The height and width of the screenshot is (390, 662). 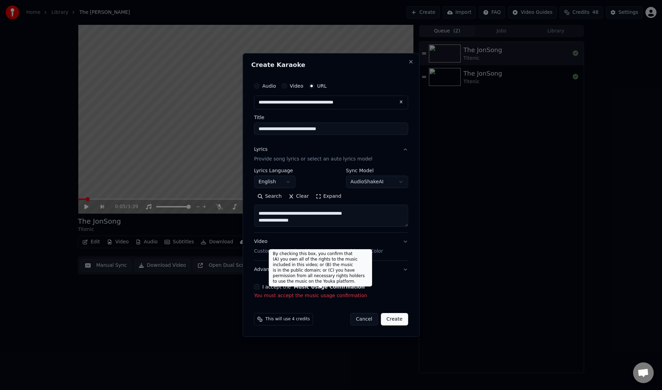 I want to click on label: Sync Model, so click(x=377, y=170).